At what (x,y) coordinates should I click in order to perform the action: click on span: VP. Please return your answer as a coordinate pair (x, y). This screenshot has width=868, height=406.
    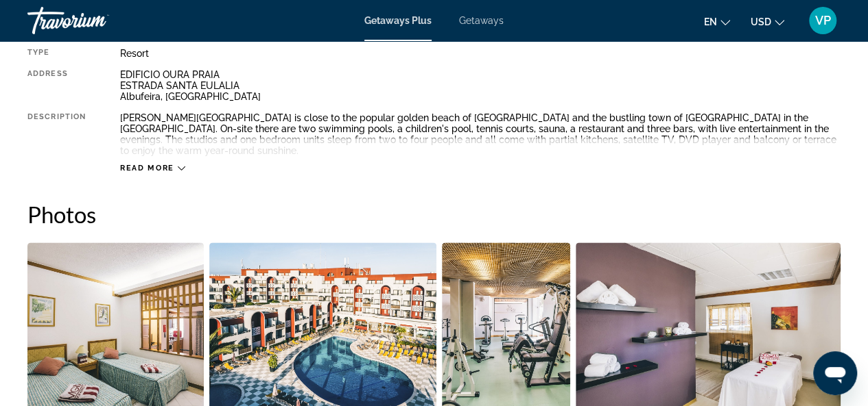
    Looking at the image, I should click on (823, 20).